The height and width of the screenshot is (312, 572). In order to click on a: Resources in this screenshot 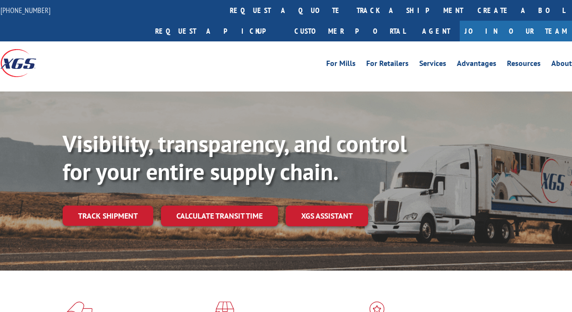, I will do `click(524, 65)`.